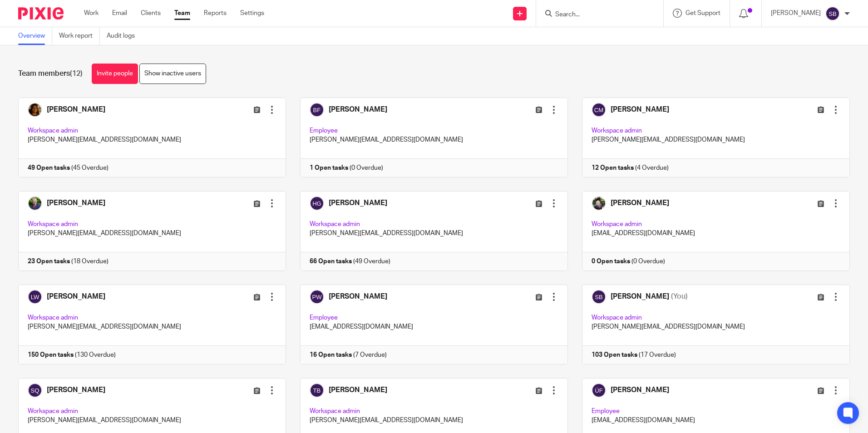 This screenshot has width=868, height=433. What do you see at coordinates (172, 74) in the screenshot?
I see `a: Show inactive users` at bounding box center [172, 74].